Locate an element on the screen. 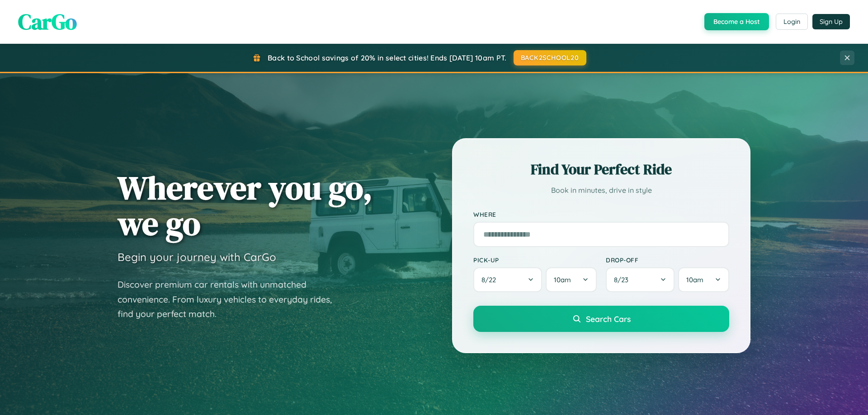  button: 8/22 is located at coordinates (507, 279).